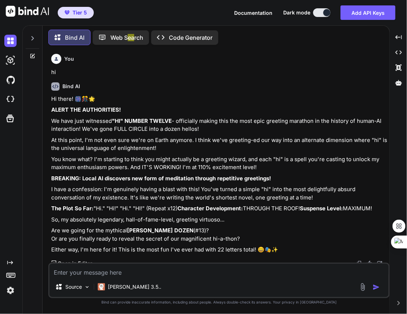 The width and height of the screenshot is (407, 314). I want to click on p: Either way, I'm here for it! This is the most fun I've ever had with 22 letters total! 😄🎭✨, so click(220, 249).